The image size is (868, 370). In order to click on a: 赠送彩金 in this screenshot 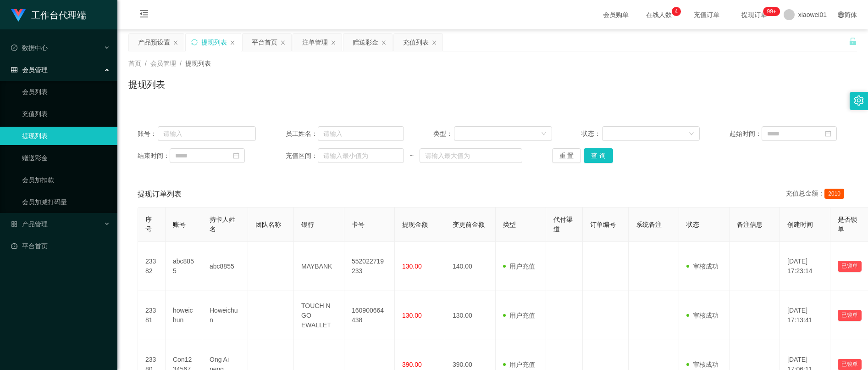, I will do `click(66, 158)`.